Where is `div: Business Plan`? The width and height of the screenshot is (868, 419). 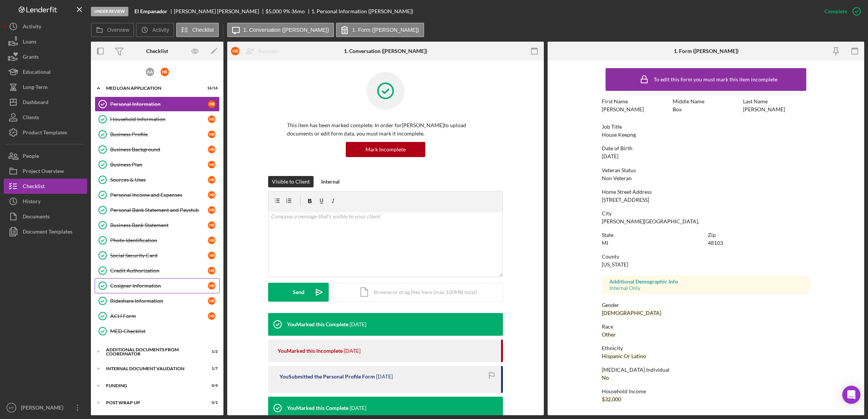 div: Business Plan is located at coordinates (159, 165).